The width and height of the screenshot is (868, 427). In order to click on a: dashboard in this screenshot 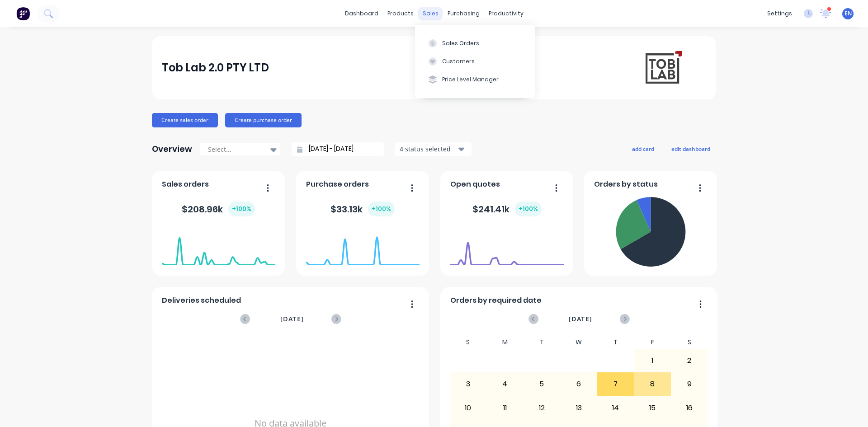, I will do `click(362, 14)`.